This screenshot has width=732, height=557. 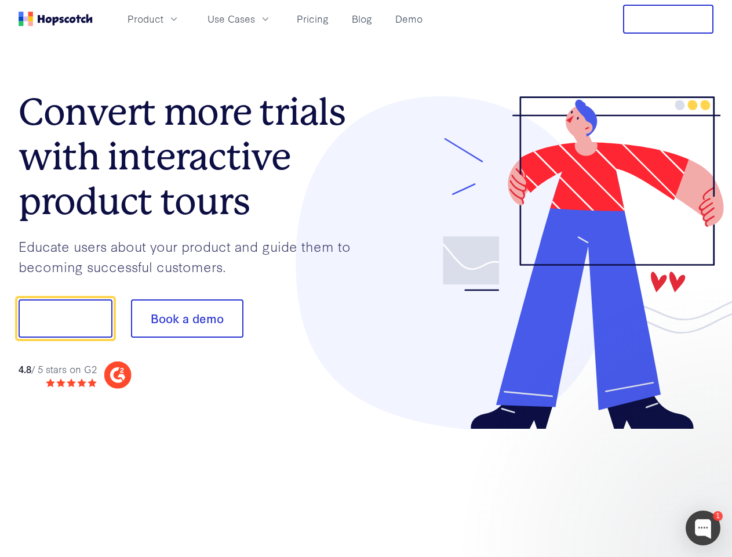 What do you see at coordinates (25, 368) in the screenshot?
I see `strong: 4.8` at bounding box center [25, 368].